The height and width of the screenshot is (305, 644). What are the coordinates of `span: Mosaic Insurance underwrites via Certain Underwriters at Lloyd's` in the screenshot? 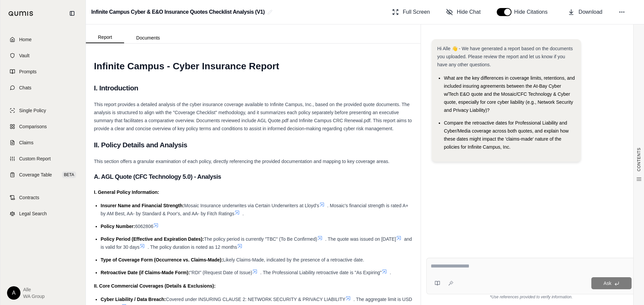 It's located at (251, 206).